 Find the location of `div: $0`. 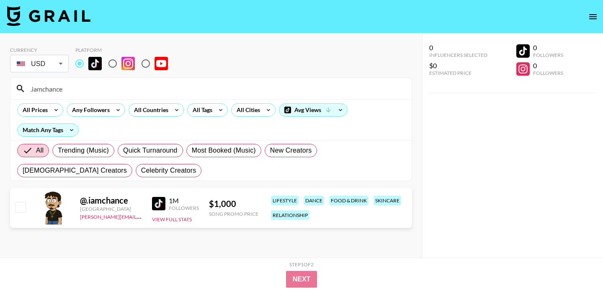

div: $0 is located at coordinates (458, 66).